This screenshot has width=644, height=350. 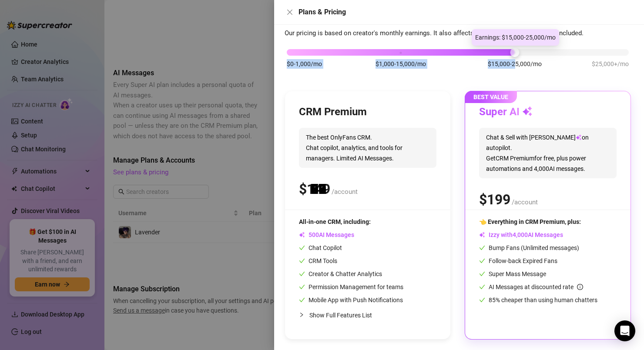 What do you see at coordinates (368, 315) in the screenshot?
I see `div: Show Full Features List` at bounding box center [368, 315].